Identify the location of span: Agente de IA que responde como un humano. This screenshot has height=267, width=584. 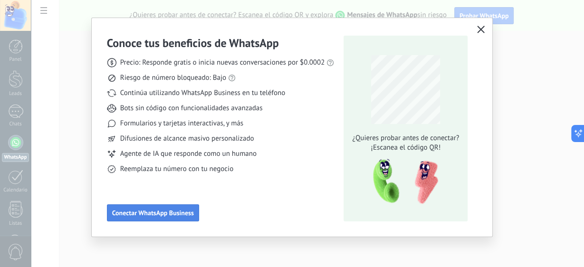
(188, 154).